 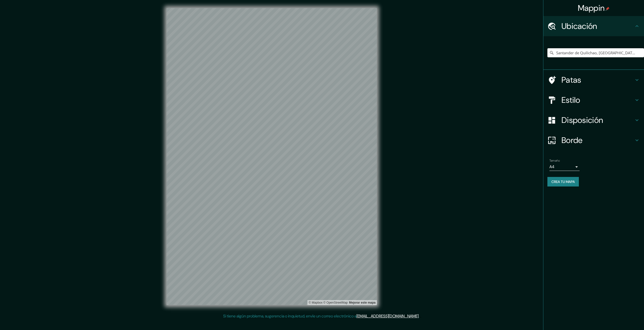 What do you see at coordinates (290, 316) in the screenshot?
I see `font: Si tiene algún problema, sugerencia o inquietud, envíe un correo electrónico a` at bounding box center [290, 316].